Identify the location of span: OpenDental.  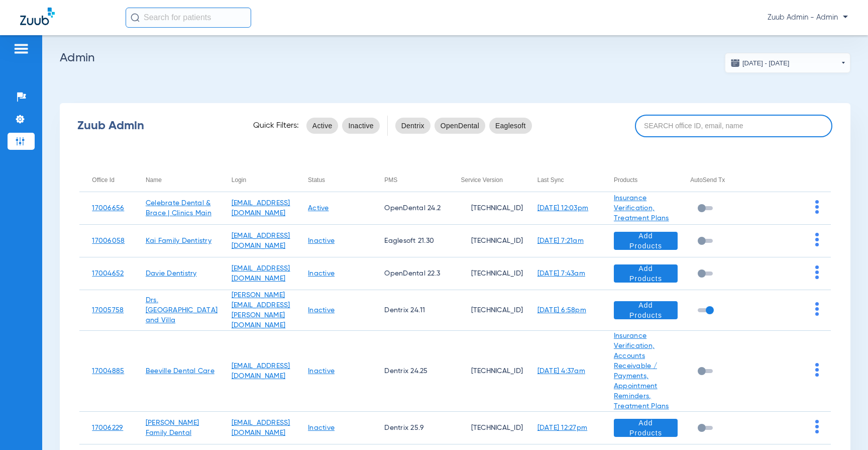
(460, 126).